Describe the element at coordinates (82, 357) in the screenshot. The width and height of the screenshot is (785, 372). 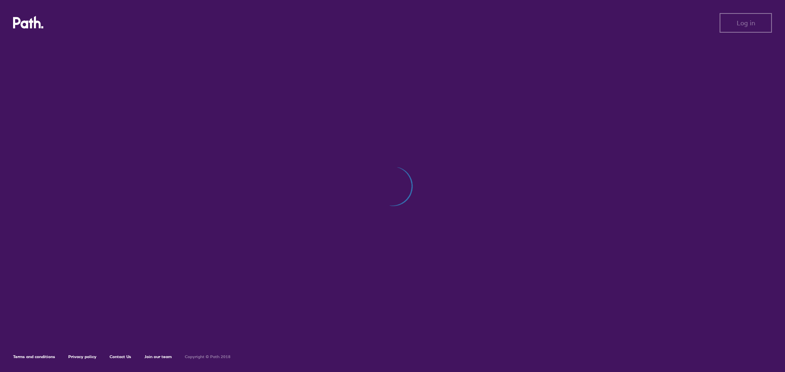
I see `a: Privacy policy` at that location.